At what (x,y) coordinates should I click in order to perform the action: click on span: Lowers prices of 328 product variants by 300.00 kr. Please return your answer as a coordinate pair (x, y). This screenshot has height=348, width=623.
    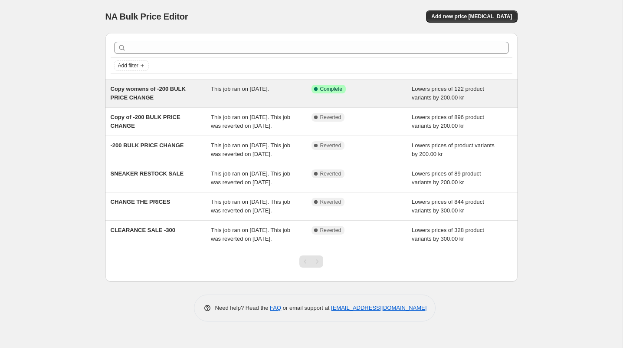
    Looking at the image, I should click on (448, 234).